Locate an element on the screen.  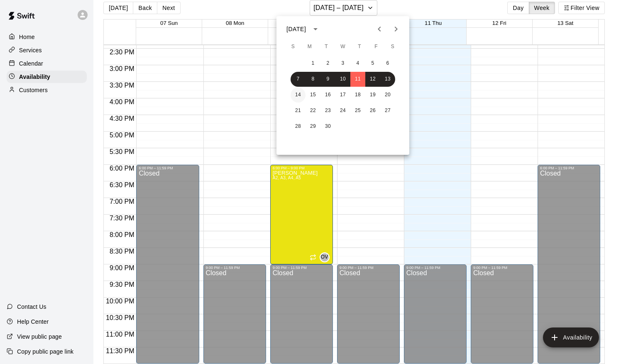
span: Tuesday is located at coordinates (327, 47).